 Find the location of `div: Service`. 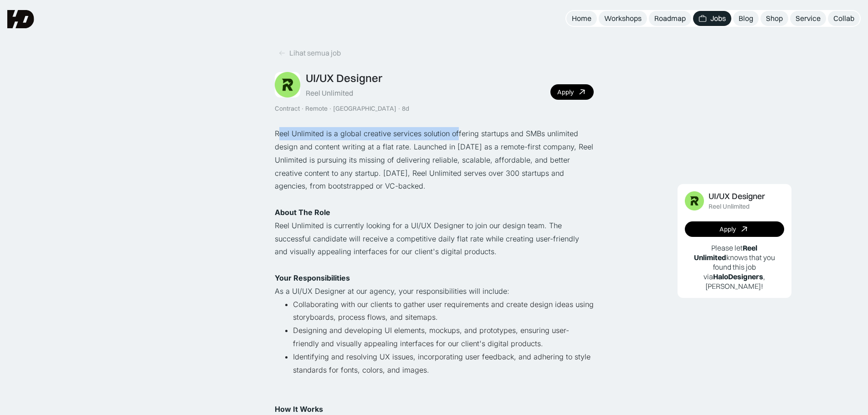

div: Service is located at coordinates (808, 19).